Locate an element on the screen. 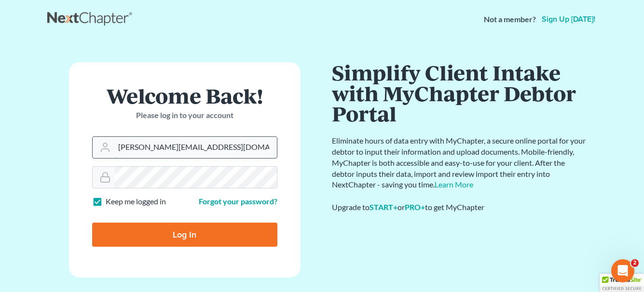  input: Log In is located at coordinates (185, 235).